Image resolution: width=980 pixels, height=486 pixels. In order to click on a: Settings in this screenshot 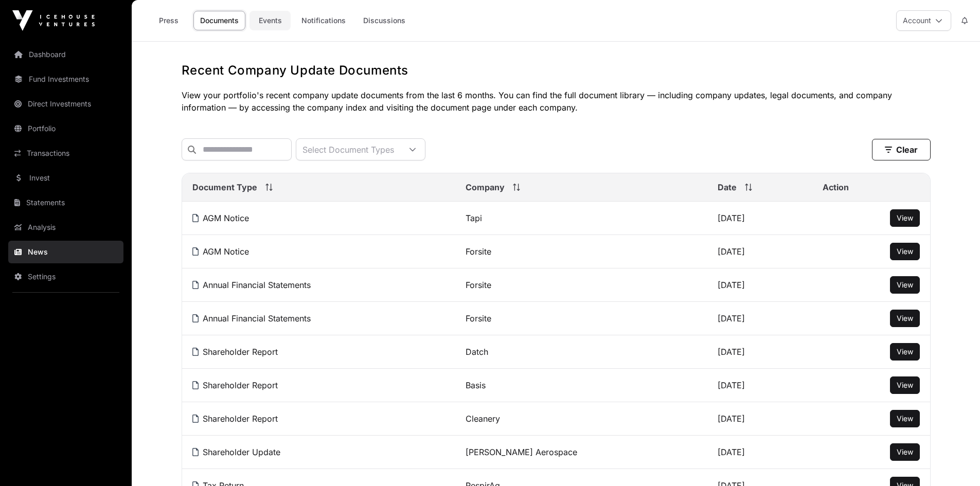, I will do `click(66, 277)`.